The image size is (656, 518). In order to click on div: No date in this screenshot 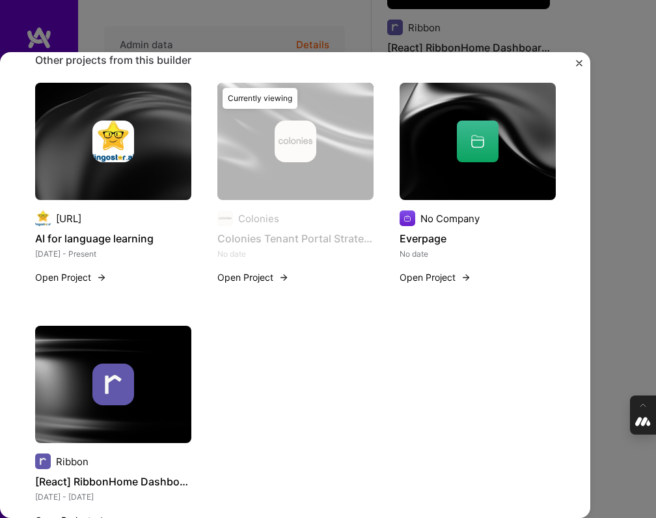, I will do `click(478, 253)`.